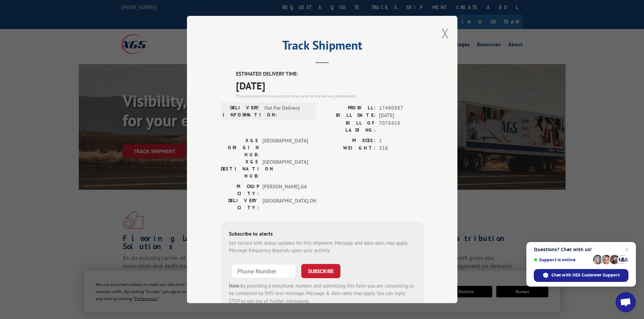  I want to click on label: XGS DESTINATION HUB:, so click(240, 169).